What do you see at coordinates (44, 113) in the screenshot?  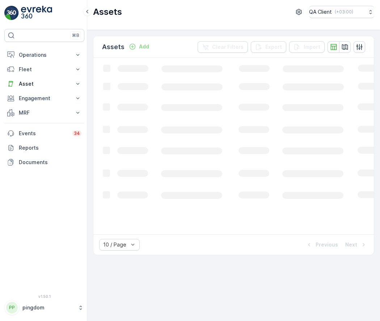 I see `button: MRF` at bounding box center [44, 113].